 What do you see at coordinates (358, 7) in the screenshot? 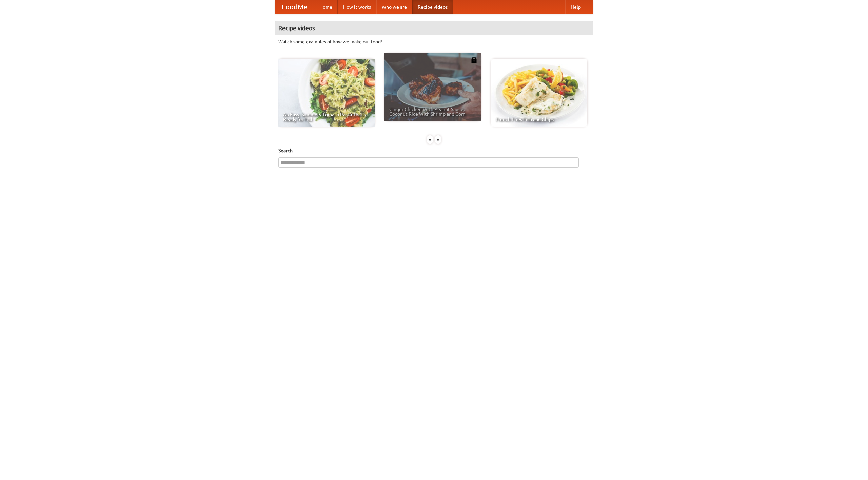
I see `a: How it works` at bounding box center [358, 7].